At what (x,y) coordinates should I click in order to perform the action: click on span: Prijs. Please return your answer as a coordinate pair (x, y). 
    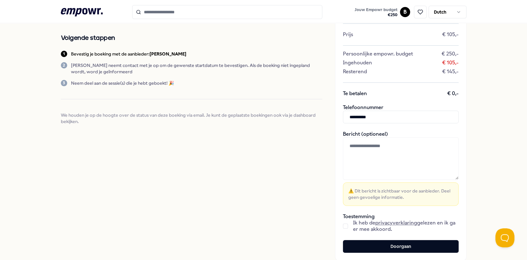
    Looking at the image, I should click on (348, 35).